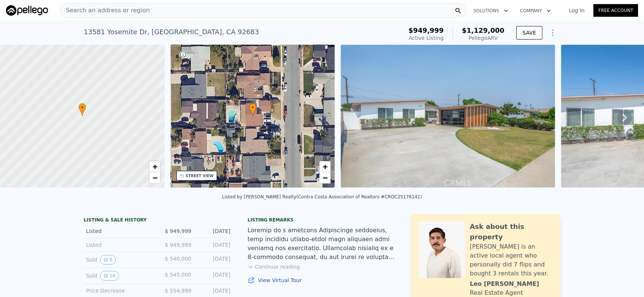  Describe the element at coordinates (200, 175) in the screenshot. I see `div: STREET VIEW` at that location.